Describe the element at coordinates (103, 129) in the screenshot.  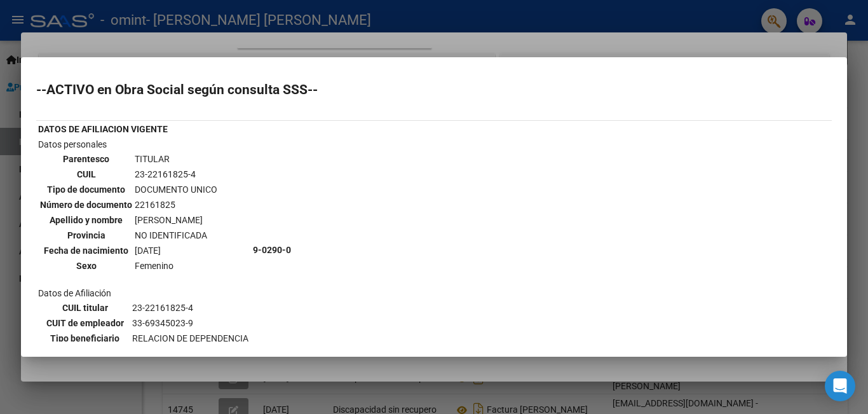
I see `b: DATOS DE AFILIACION VIGENTE` at that location.